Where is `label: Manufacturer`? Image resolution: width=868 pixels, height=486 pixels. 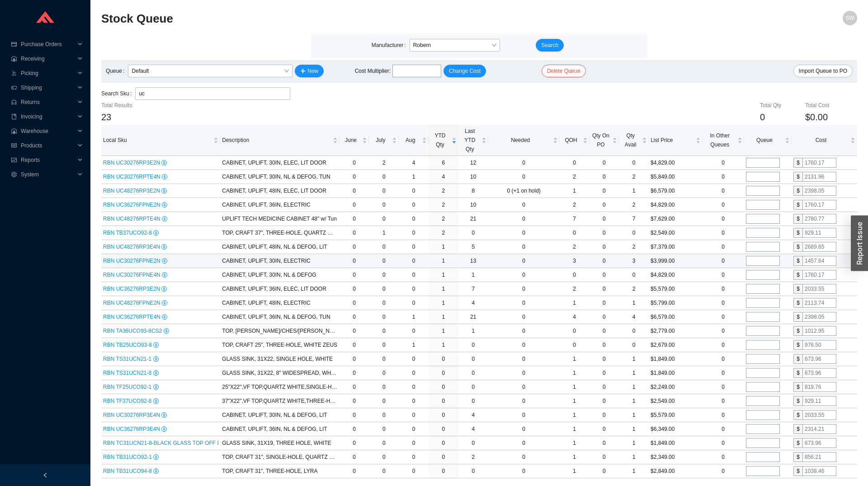 label: Manufacturer is located at coordinates (390, 45).